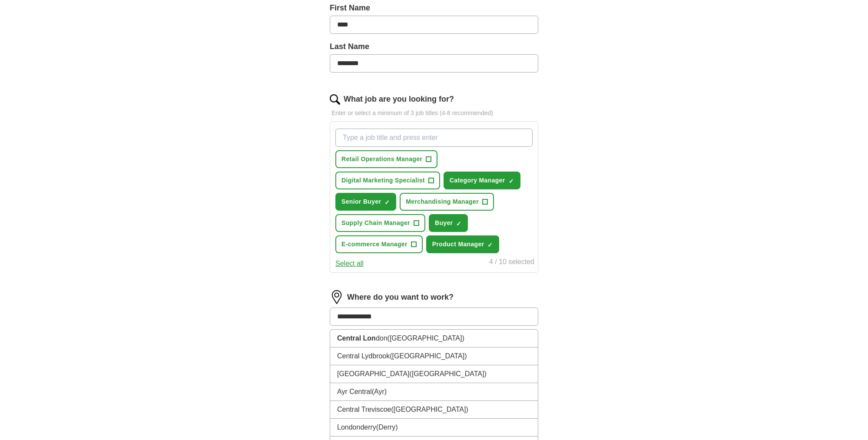  What do you see at coordinates (349, 263) in the screenshot?
I see `button: Select all` at bounding box center [349, 263].